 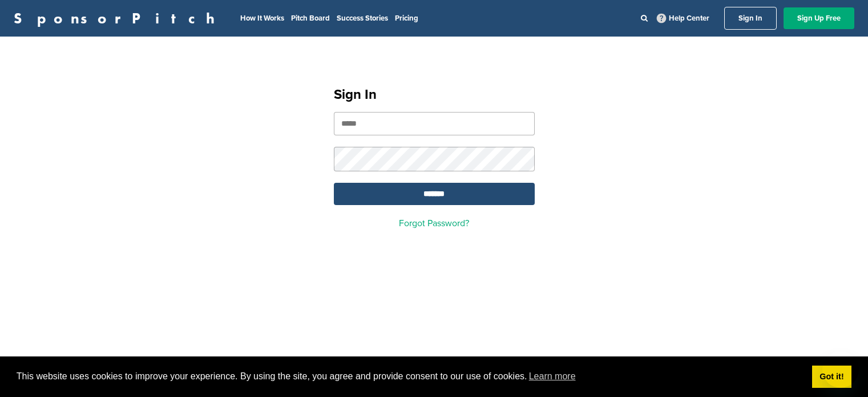 I want to click on span: This website uses cookies to improve your experience. By using the site, you agree and provide co..., so click(x=410, y=376).